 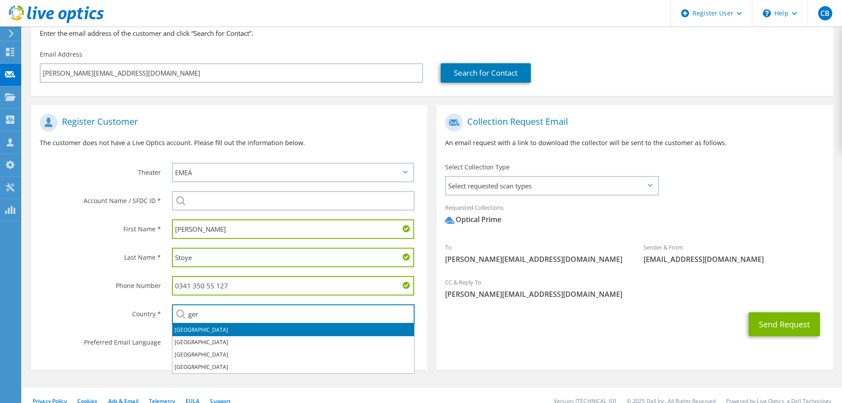 I want to click on h3: Enter the email address of the customer and click “Search for Contact”., so click(x=432, y=33).